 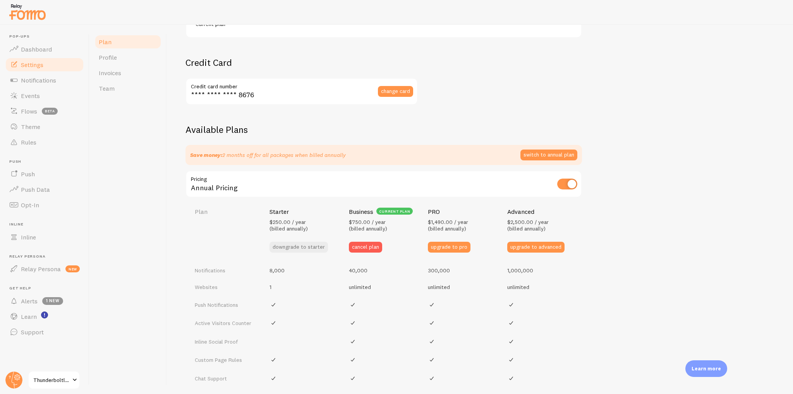 What do you see at coordinates (35, 189) in the screenshot?
I see `span: Push Data` at bounding box center [35, 189].